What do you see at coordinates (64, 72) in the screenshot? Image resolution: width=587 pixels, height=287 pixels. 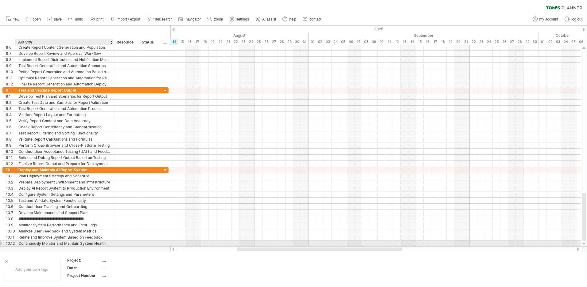 I see `div: Refine Report Generation and Automation Based on Feedback` at bounding box center [64, 72].